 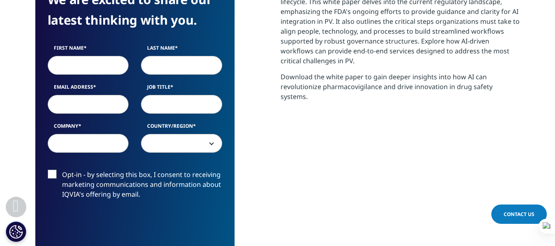 What do you see at coordinates (88, 128) in the screenshot?
I see `label: Company` at bounding box center [88, 128].